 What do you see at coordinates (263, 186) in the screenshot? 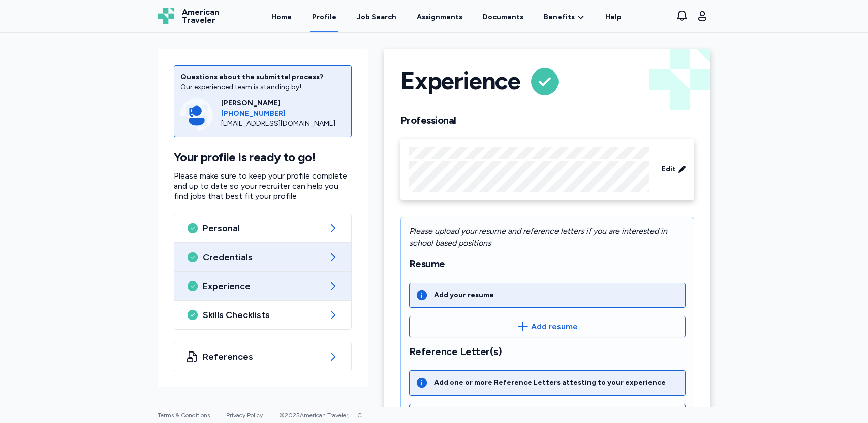
I see `p: Please make sure to keep your profile complete and up to date so your recruiter can help you find...` at bounding box center [263, 186].